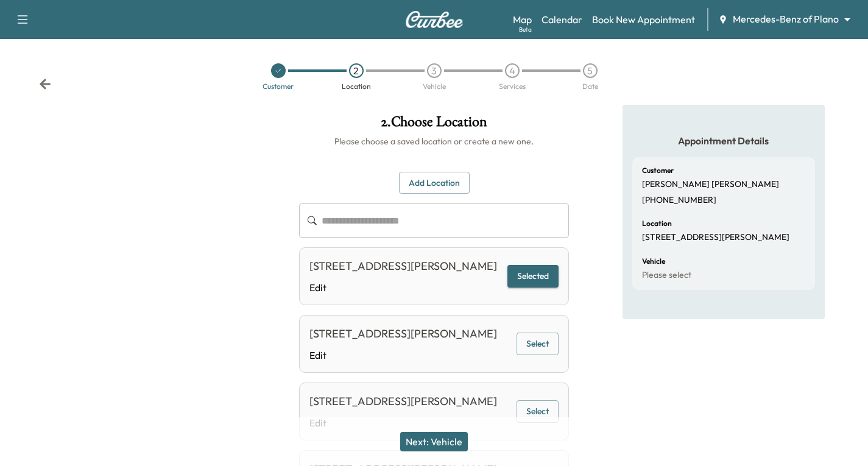  Describe the element at coordinates (434, 86) in the screenshot. I see `div: Vehicle` at that location.